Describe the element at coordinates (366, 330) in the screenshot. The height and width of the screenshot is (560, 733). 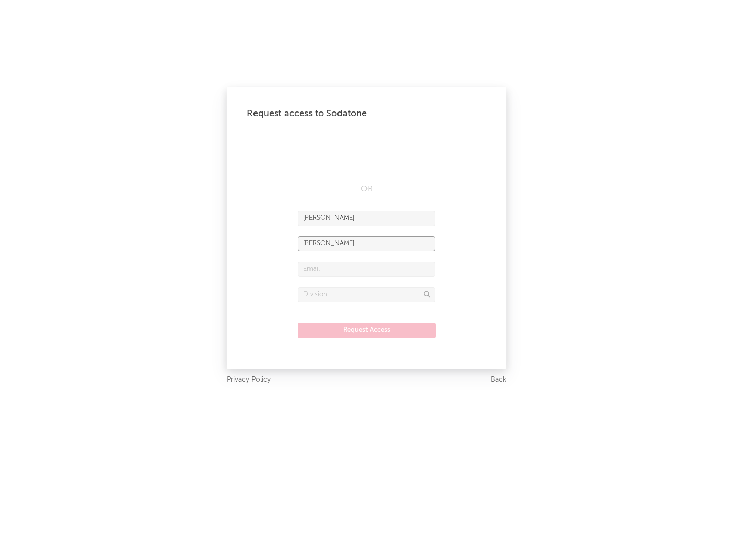
I see `button: Request Access` at that location.